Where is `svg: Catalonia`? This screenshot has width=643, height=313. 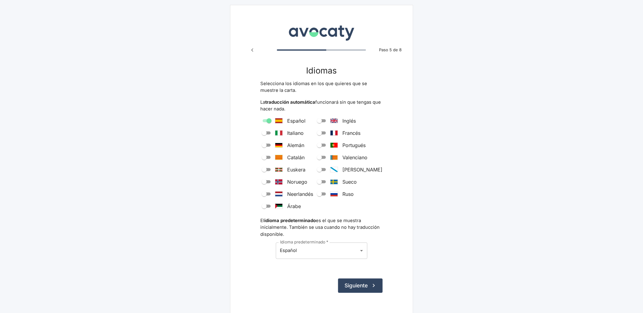 svg: Catalonia is located at coordinates (279, 157).